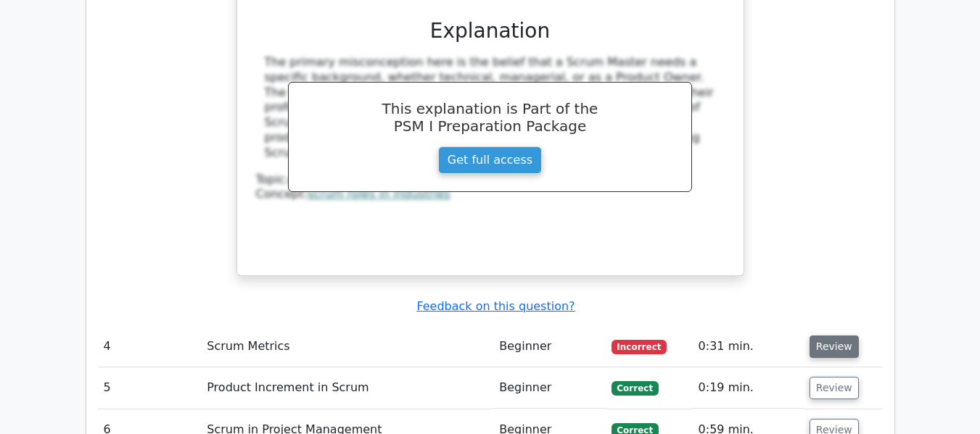  What do you see at coordinates (495, 306) in the screenshot?
I see `a: Feedback on this question?` at bounding box center [495, 306].